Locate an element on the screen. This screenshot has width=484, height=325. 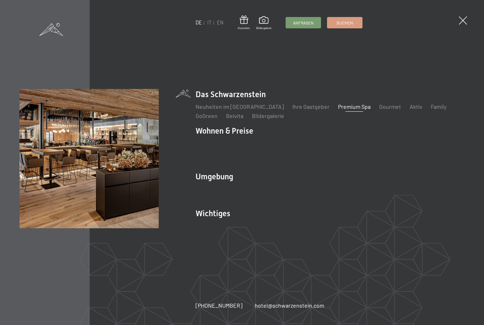
a: Belvita is located at coordinates (235, 116).